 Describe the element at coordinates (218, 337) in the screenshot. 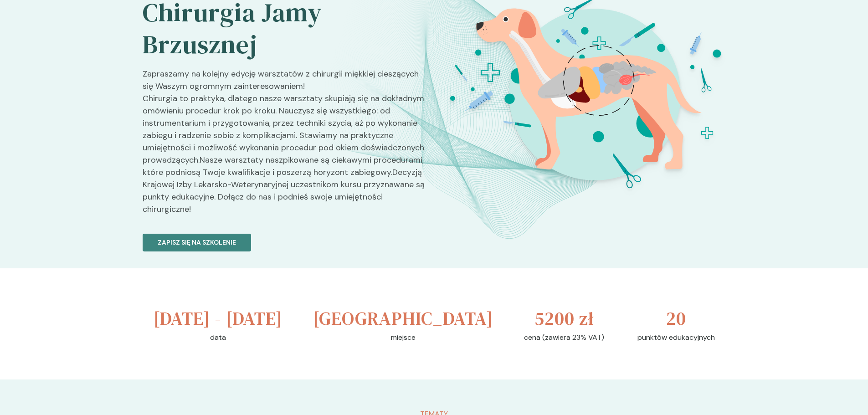

I see `p: data` at that location.